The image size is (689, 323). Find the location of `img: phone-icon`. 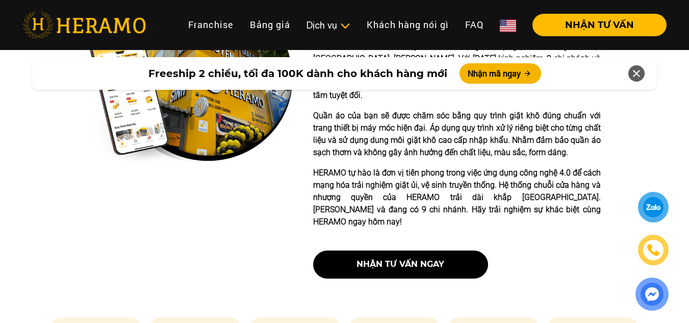

img: phone-icon is located at coordinates (654, 250).